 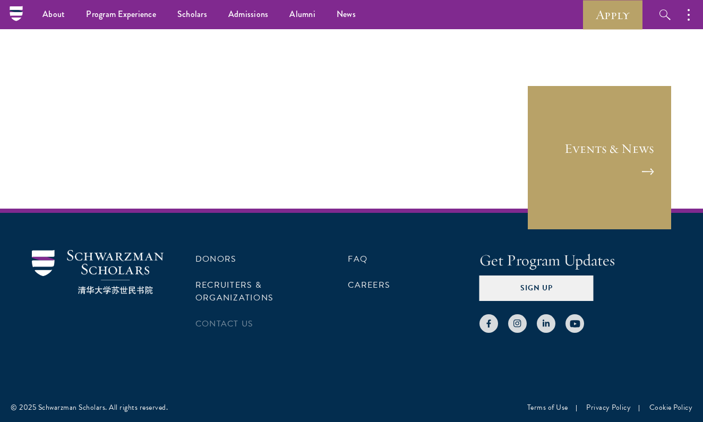 What do you see at coordinates (600, 158) in the screenshot?
I see `a: Events & News` at bounding box center [600, 158].